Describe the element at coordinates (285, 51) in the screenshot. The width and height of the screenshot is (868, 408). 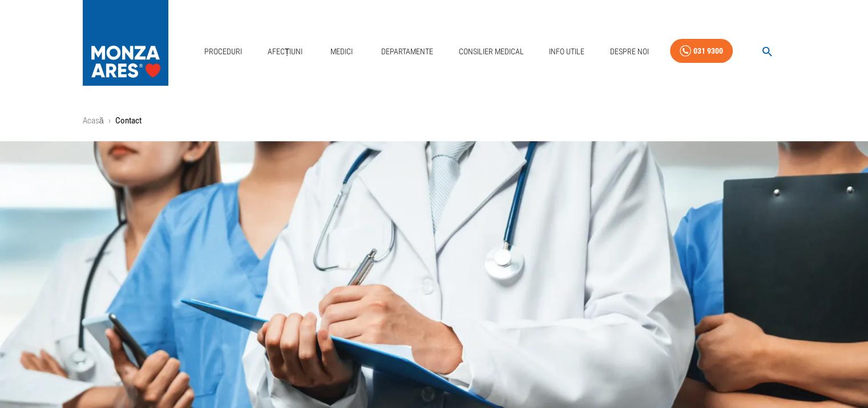
I see `a: Afecțiuni` at that location.